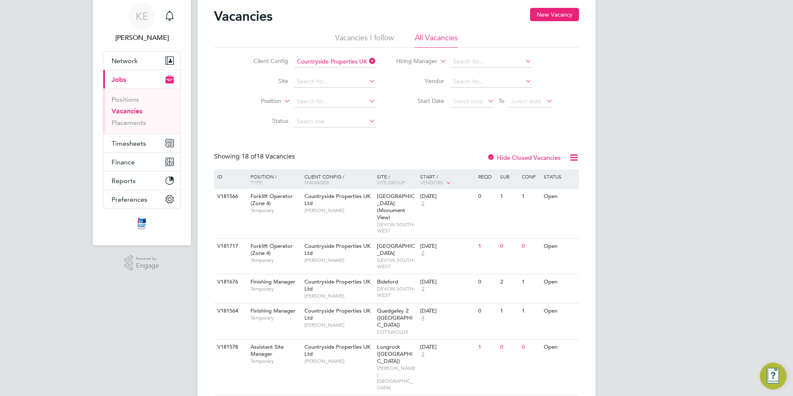  Describe the element at coordinates (487, 176) in the screenshot. I see `div: Reqd` at that location.